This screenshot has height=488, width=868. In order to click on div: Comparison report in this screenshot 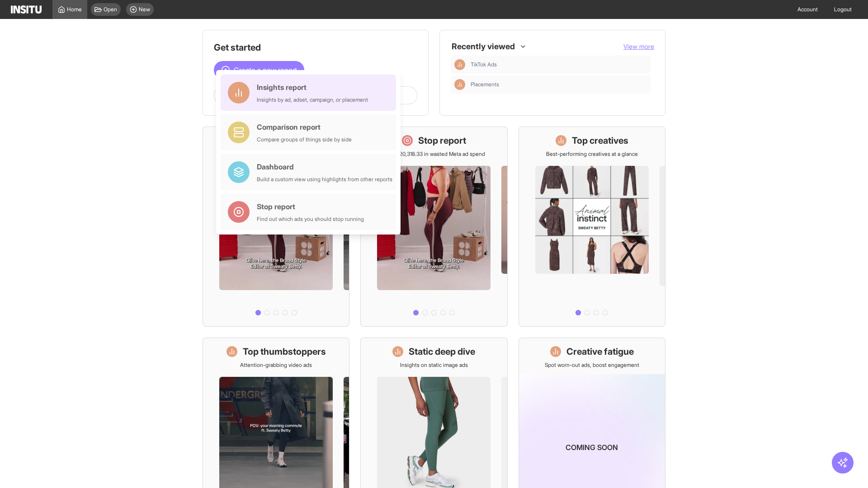, I will do `click(304, 127)`.